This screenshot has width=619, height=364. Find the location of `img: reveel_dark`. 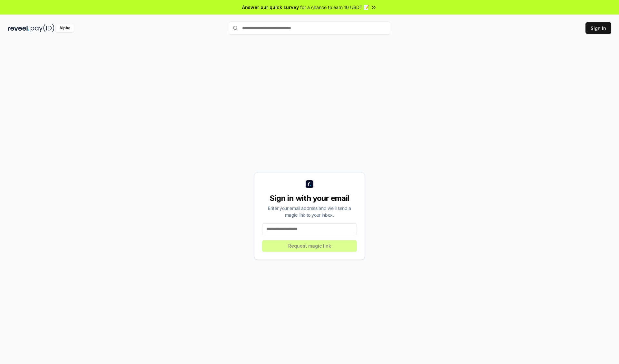

img: reveel_dark is located at coordinates (18, 28).